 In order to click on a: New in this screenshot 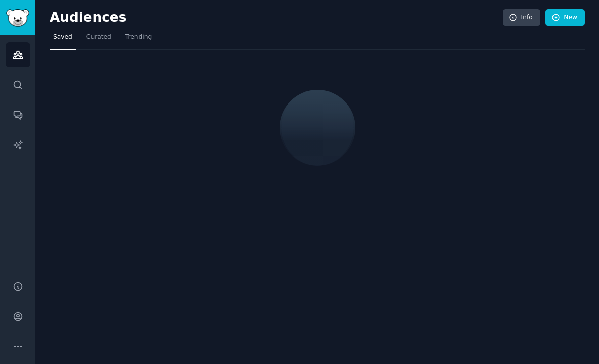, I will do `click(565, 18)`.